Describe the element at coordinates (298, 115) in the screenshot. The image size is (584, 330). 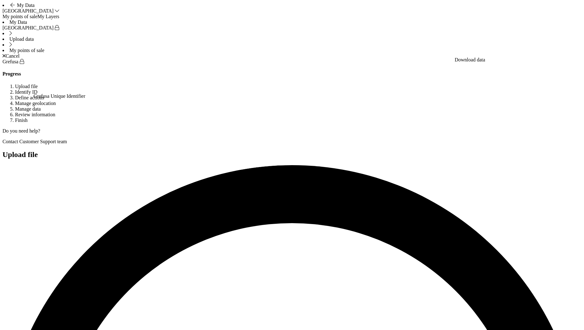
I see `li: Review information` at that location.